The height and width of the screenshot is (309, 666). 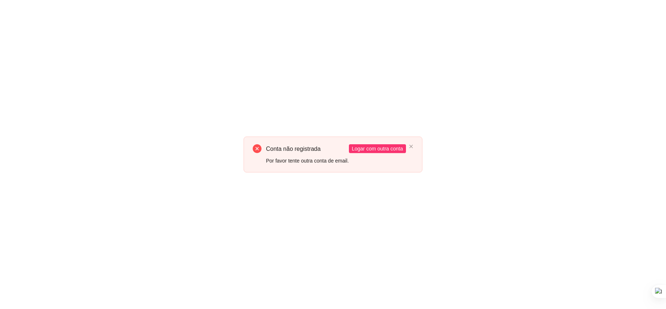 What do you see at coordinates (411, 146) in the screenshot?
I see `span: close` at bounding box center [411, 146].